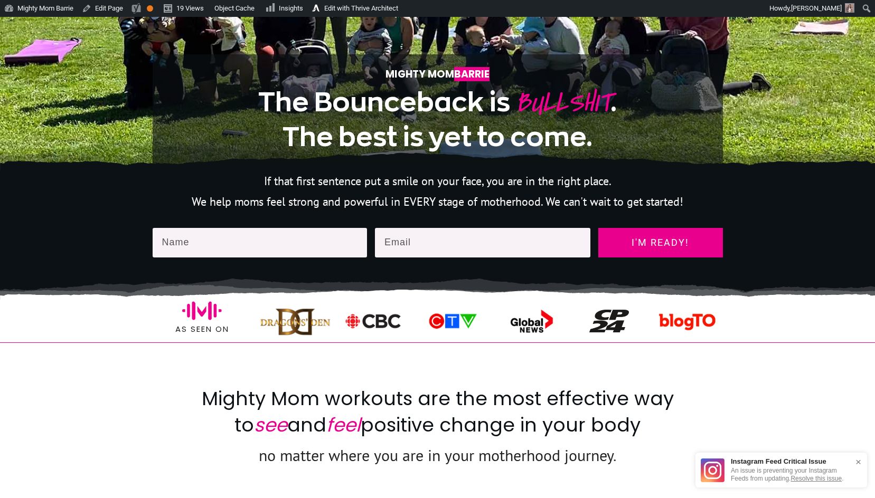 This screenshot has height=498, width=875. Describe the element at coordinates (660, 243) in the screenshot. I see `a: I'm ready!` at that location.